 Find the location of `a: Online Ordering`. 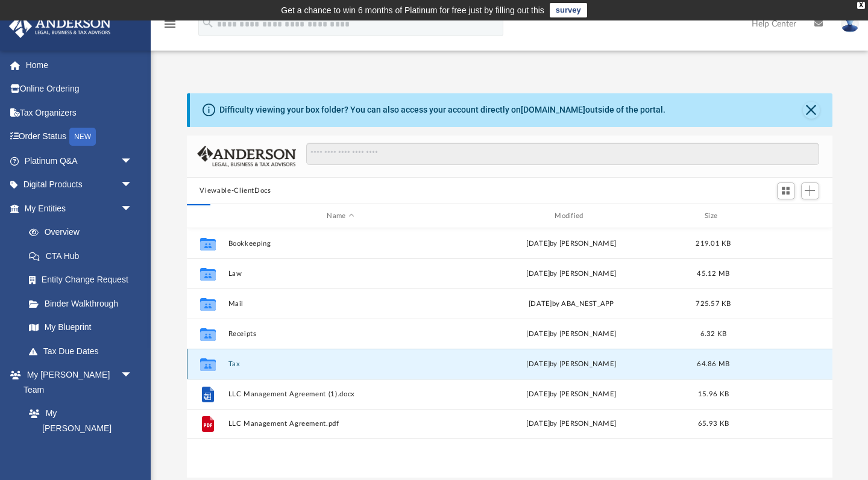

a: Online Ordering is located at coordinates (80, 89).